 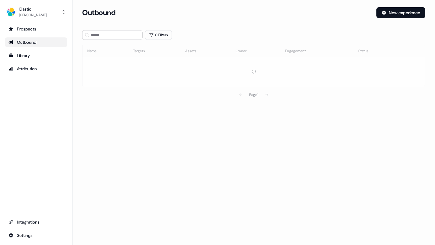 What do you see at coordinates (36, 42) in the screenshot?
I see `a: Go to outbound experience` at bounding box center [36, 42].